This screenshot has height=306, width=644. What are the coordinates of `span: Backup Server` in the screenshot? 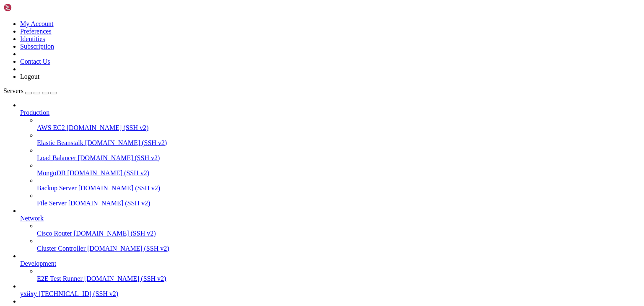 It's located at (57, 188).